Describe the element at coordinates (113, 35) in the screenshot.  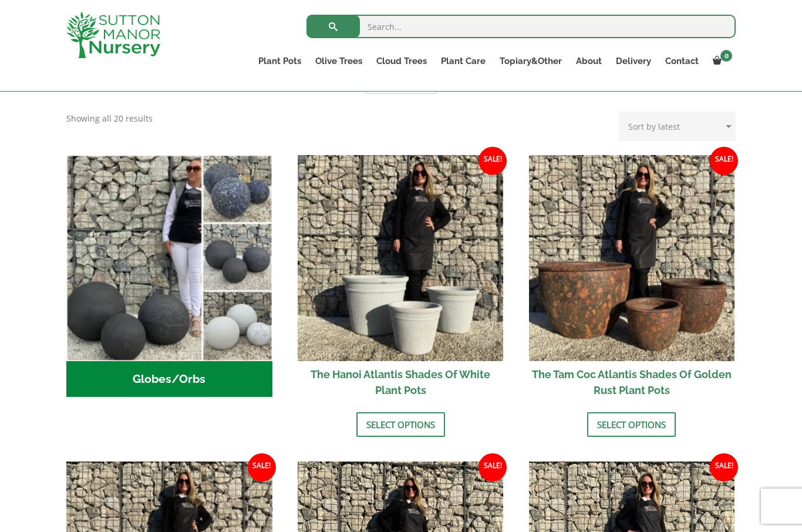
I see `img: logo` at that location.